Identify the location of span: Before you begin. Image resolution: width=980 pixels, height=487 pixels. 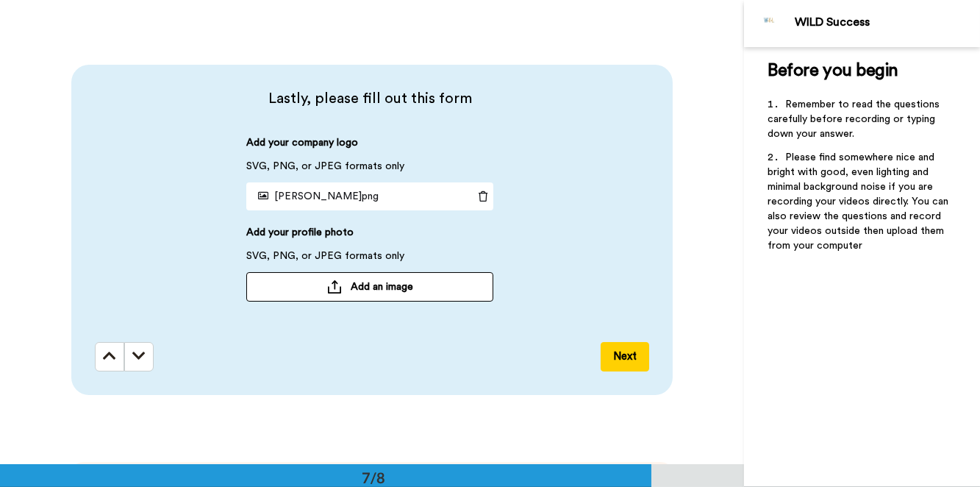
(832, 71).